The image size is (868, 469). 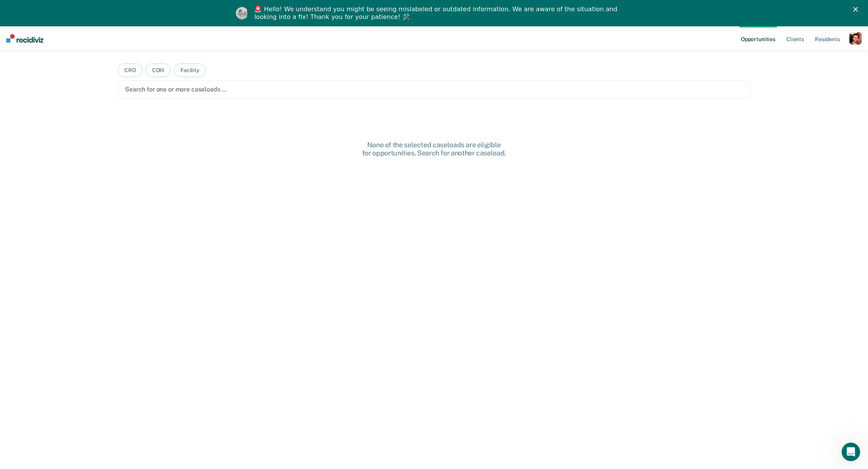 I want to click on div: Close, so click(x=857, y=9).